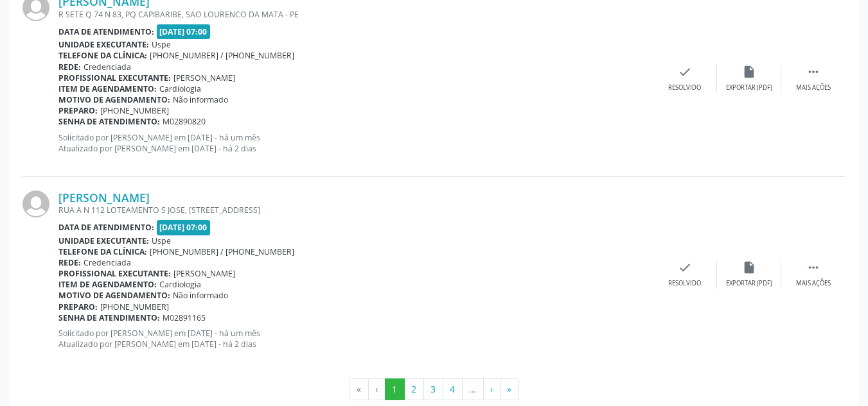  Describe the element at coordinates (433, 390) in the screenshot. I see `button: Go to page 3` at that location.